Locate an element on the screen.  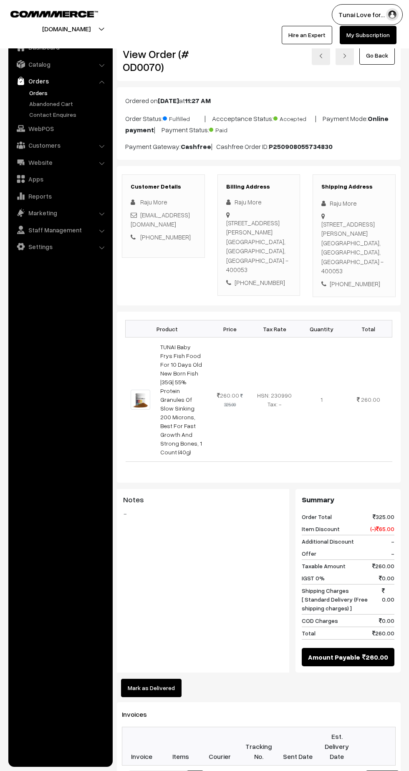
th: Invoice is located at coordinates (142, 746).